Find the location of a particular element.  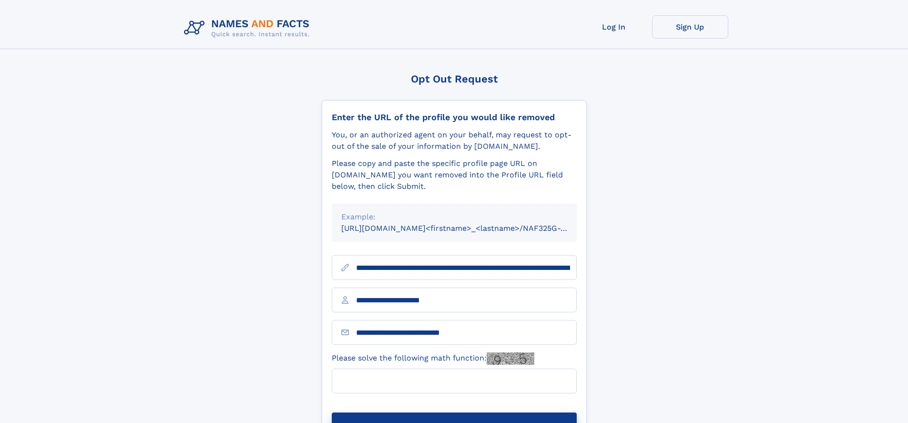

label: Please solve the following math function: is located at coordinates (433, 358).